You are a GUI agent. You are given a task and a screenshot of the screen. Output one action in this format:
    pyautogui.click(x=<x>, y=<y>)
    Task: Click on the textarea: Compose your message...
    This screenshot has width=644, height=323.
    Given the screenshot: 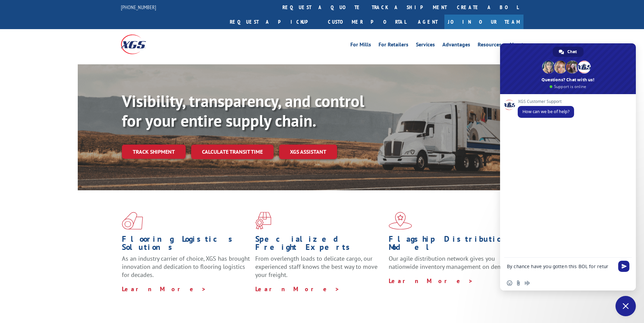 What is the action you would take?
    pyautogui.click(x=560, y=270)
    